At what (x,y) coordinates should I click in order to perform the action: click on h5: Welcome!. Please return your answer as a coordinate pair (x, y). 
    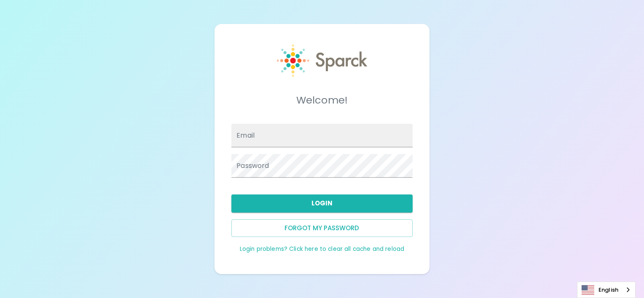
    Looking at the image, I should click on (322, 100).